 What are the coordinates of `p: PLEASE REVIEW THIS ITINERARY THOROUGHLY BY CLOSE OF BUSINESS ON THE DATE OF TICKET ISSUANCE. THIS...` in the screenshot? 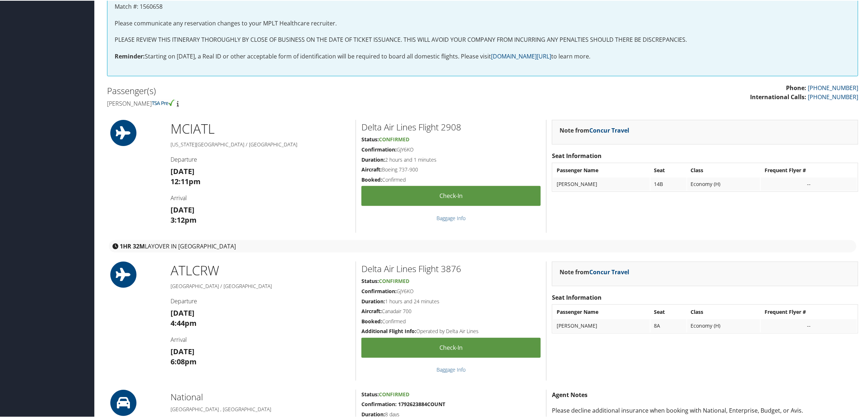 It's located at (483, 39).